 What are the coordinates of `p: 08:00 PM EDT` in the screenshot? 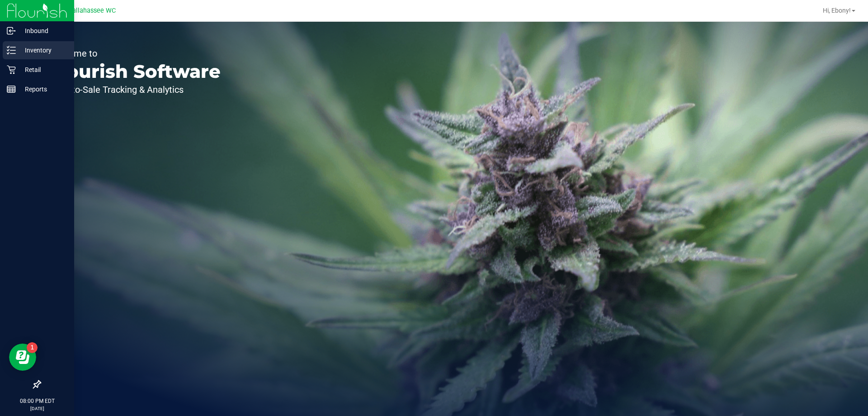 It's located at (38, 401).